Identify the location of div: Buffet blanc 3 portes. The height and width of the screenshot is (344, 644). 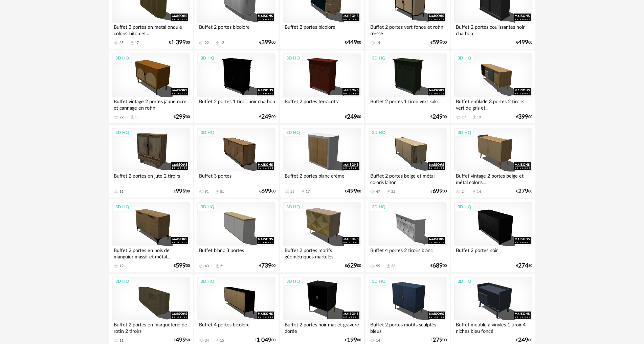
(236, 253).